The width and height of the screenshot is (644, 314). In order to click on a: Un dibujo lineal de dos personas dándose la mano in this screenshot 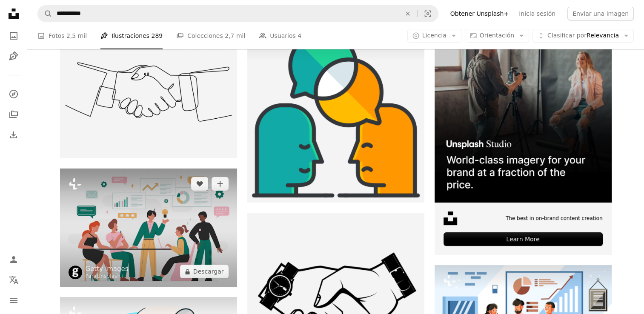, I will do `click(149, 92)`.